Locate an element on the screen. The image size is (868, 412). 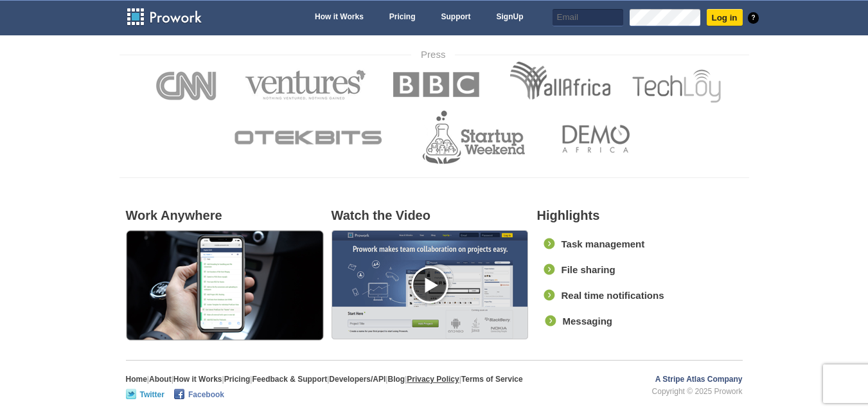
a: Twitter is located at coordinates (145, 394).